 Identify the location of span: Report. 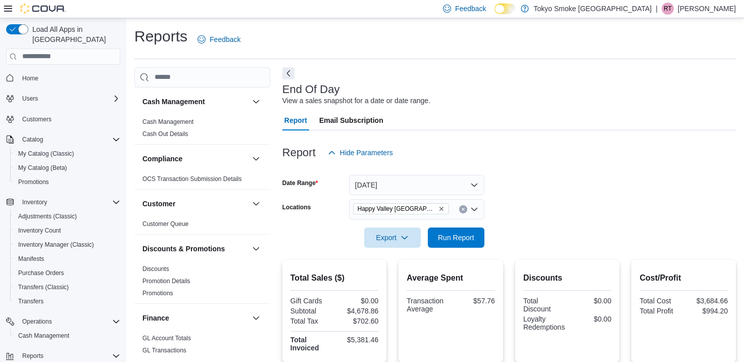
(296, 120).